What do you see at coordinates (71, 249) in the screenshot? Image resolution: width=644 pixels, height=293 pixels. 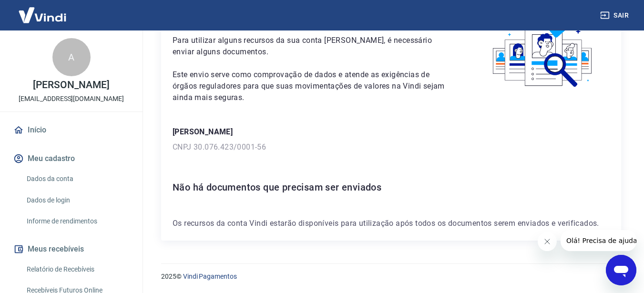 I see `button: Meus recebíveis` at bounding box center [71, 249].